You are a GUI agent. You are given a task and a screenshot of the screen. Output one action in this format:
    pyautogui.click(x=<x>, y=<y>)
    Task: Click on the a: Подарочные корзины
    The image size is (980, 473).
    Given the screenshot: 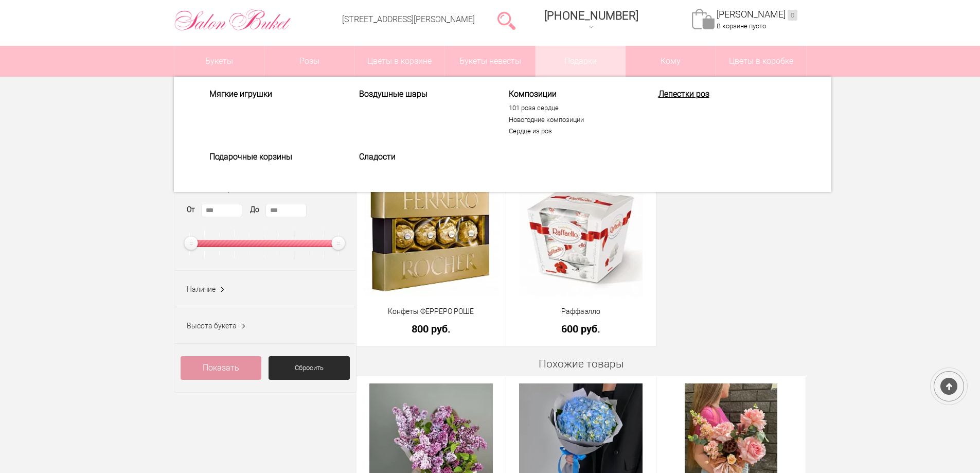 What is the action you would take?
    pyautogui.click(x=273, y=156)
    